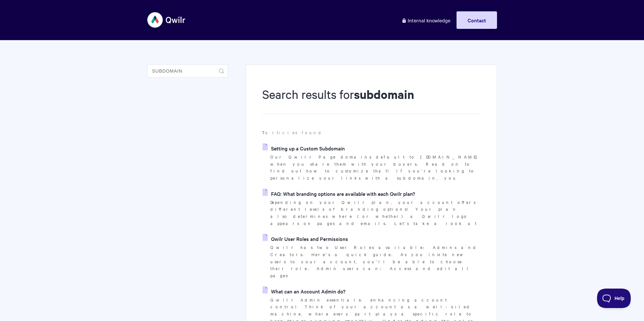 The height and width of the screenshot is (321, 644). What do you see at coordinates (375, 213) in the screenshot?
I see `p: Depending on your Qwilr plan, your account offers different levels of branding options! Your plan...` at bounding box center [375, 213].